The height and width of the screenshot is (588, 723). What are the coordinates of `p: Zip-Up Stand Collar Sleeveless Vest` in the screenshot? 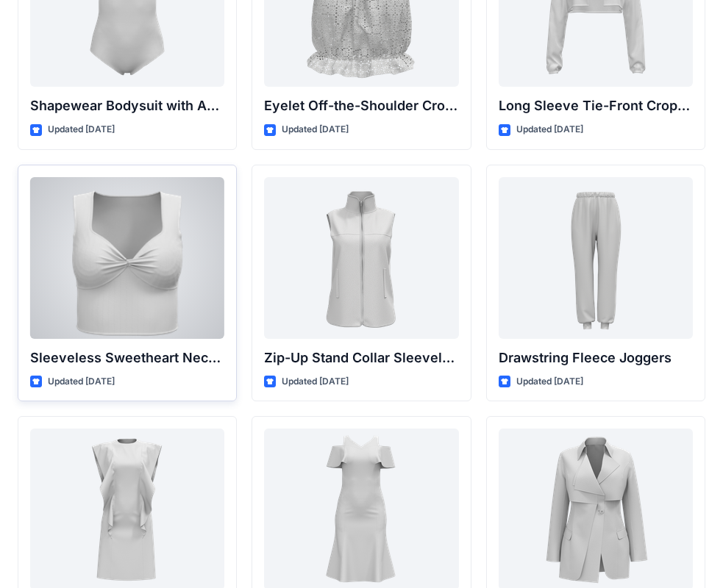 It's located at (361, 358).